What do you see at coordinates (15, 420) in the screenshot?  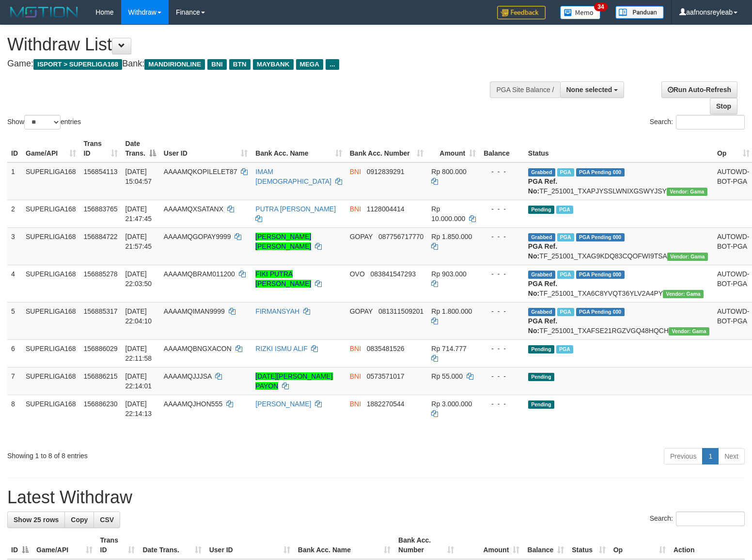 I see `td: 8` at bounding box center [15, 420].